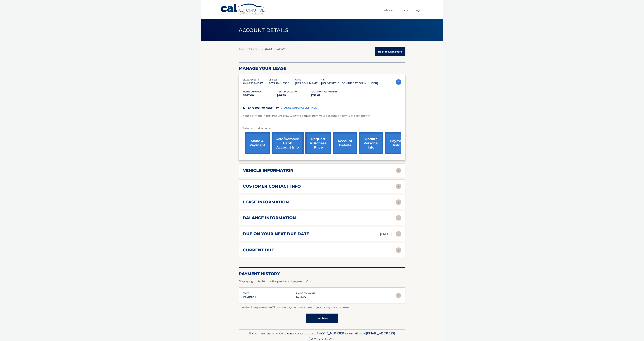  I want to click on p: payment, so click(249, 297).